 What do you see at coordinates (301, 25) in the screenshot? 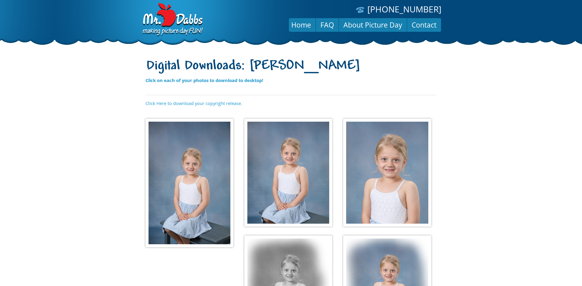
I see `a: Home` at bounding box center [301, 25].